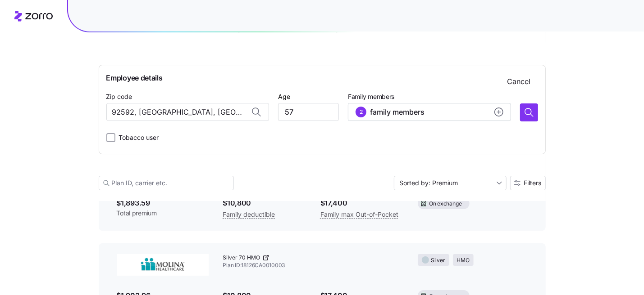 This screenshot has width=644, height=295. I want to click on button: Filters, so click(527, 183).